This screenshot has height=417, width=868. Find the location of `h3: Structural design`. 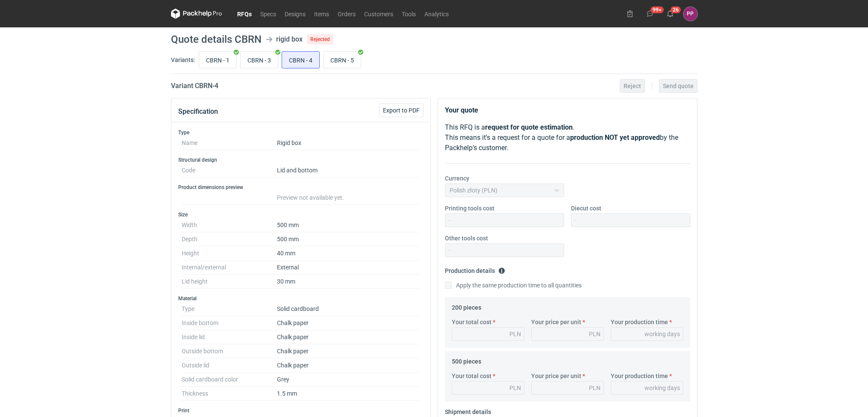

h3: Structural design is located at coordinates (300, 160).